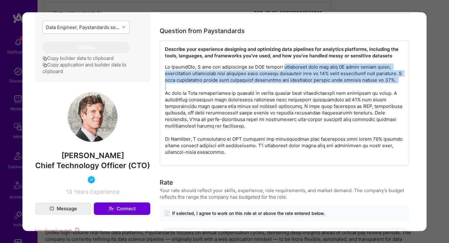  Describe the element at coordinates (86, 10) in the screenshot. I see `p: Re-assign application to another role` at that location.